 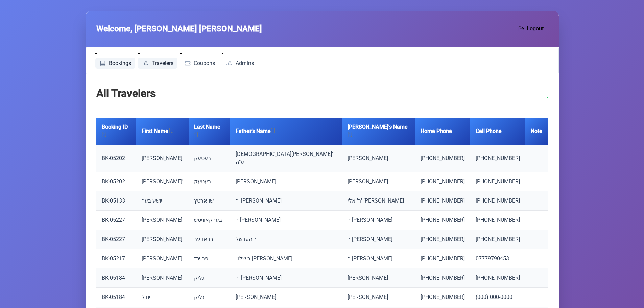 I want to click on td: 07779790453, so click(x=498, y=259).